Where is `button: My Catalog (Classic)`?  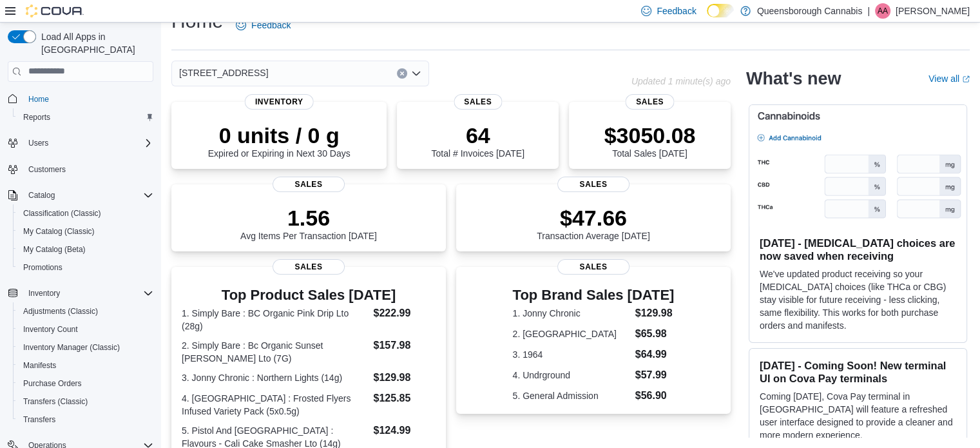
button: My Catalog (Classic) is located at coordinates (86, 231).